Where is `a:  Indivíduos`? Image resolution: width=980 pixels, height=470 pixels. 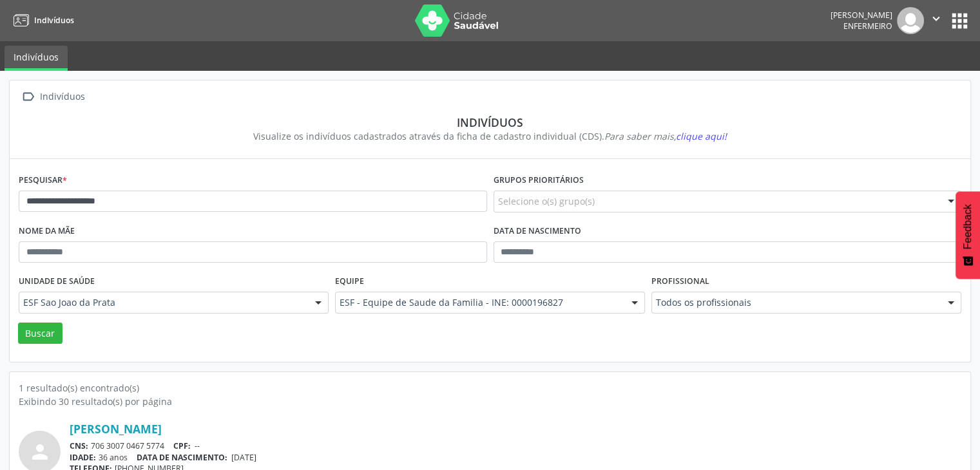 a:  Indivíduos is located at coordinates (53, 97).